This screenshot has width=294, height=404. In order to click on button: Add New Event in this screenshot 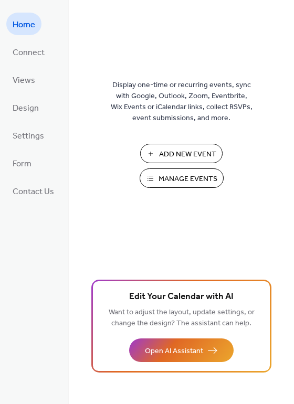, I will do `click(181, 153)`.